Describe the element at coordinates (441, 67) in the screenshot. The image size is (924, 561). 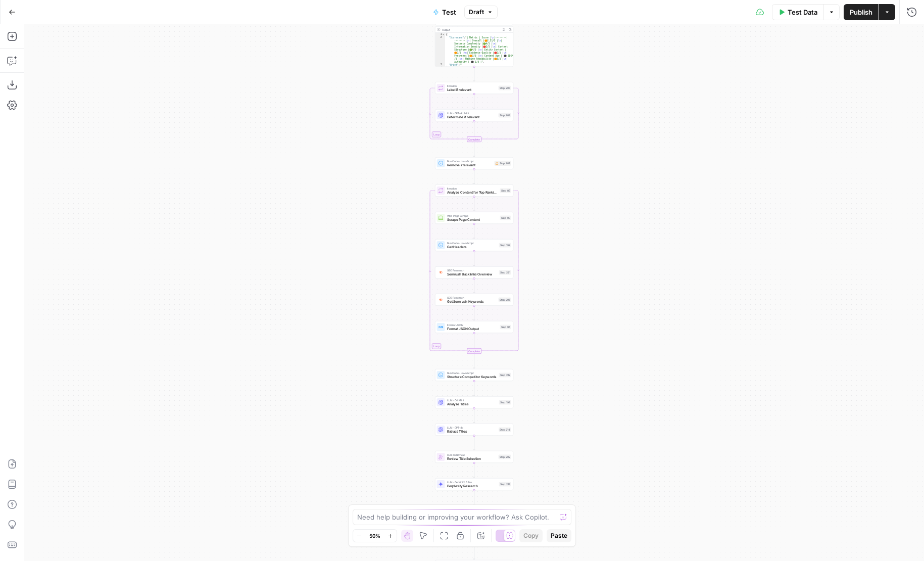
I see `div: 4` at that location.